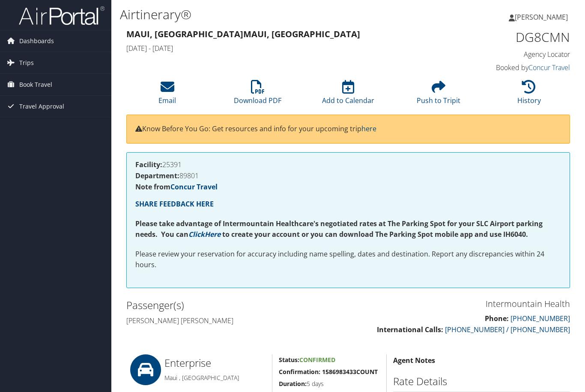  Describe the element at coordinates (497, 319) in the screenshot. I see `strong: Phone:` at that location.